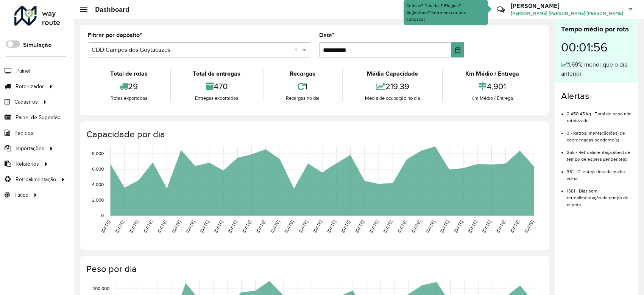 This screenshot has width=644, height=295. What do you see at coordinates (21, 194) in the screenshot?
I see `span: Tático` at bounding box center [21, 194].